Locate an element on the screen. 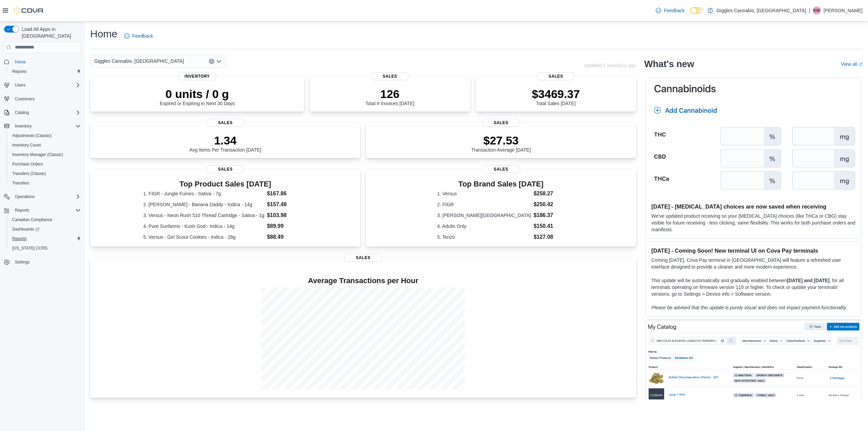  h2: What's new is located at coordinates (669, 64).